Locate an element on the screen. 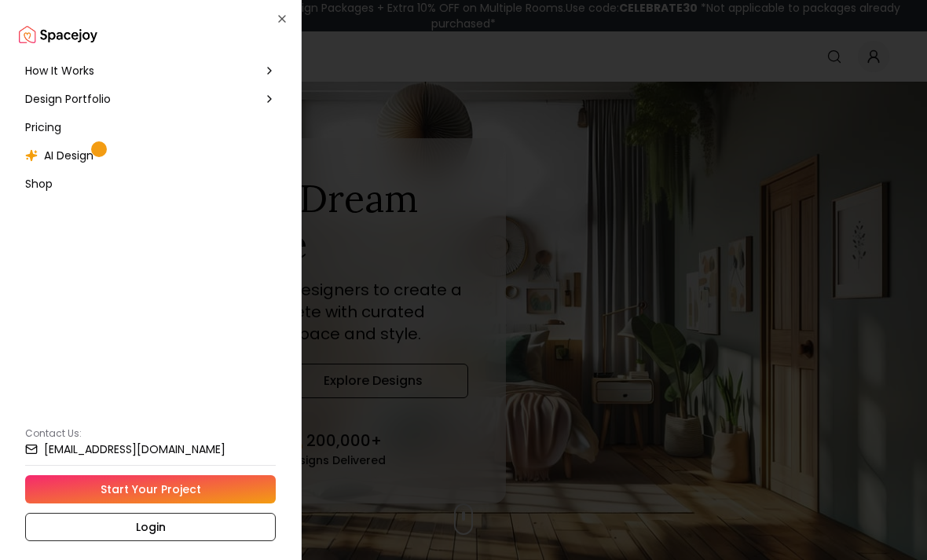  span: Shop is located at coordinates (38, 184).